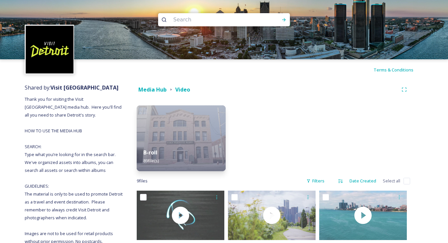 The image size is (448, 243). I want to click on span: Shared by:, so click(71, 88).